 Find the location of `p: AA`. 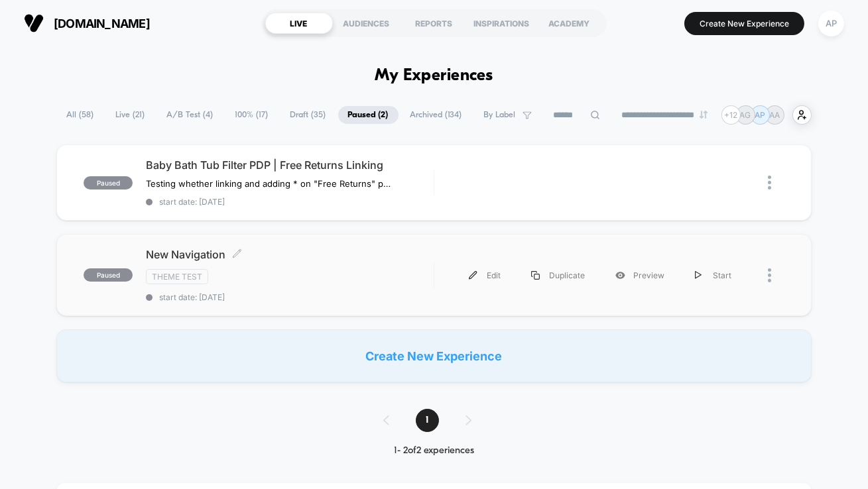

p: AA is located at coordinates (774, 115).